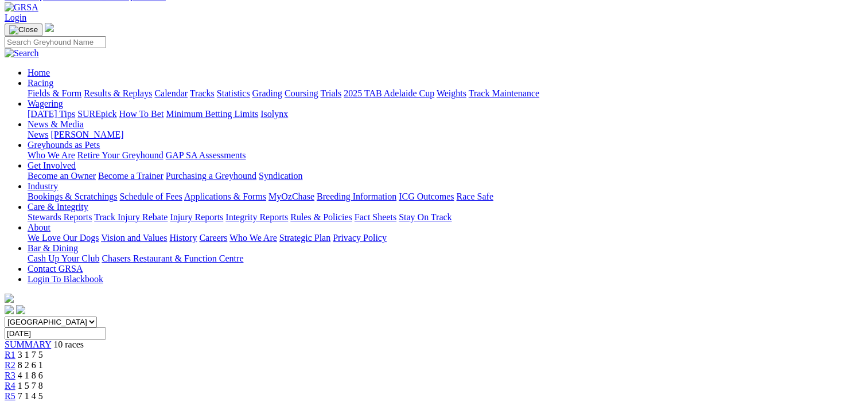 The image size is (868, 402). I want to click on a: Minimum Betting Limits, so click(212, 114).